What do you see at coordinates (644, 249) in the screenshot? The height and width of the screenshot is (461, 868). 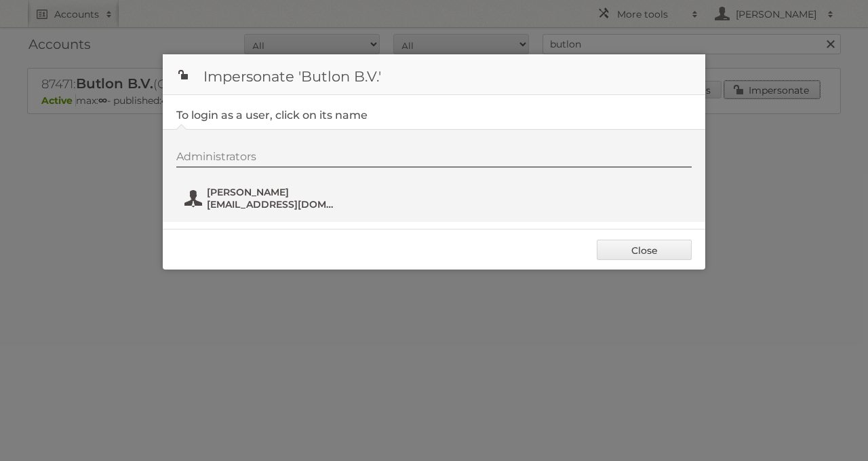 I see `a: Close` at bounding box center [644, 249].